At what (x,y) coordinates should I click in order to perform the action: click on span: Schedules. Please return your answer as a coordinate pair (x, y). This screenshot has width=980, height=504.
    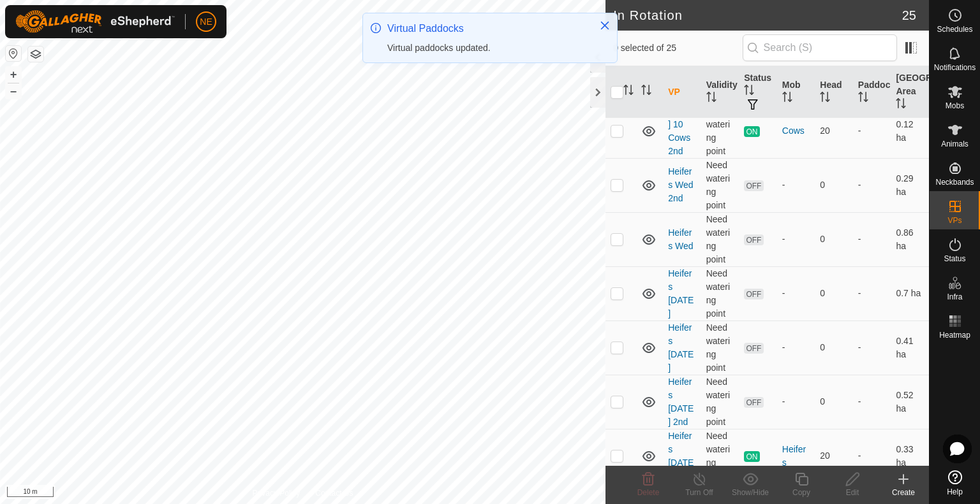
    Looking at the image, I should click on (954, 29).